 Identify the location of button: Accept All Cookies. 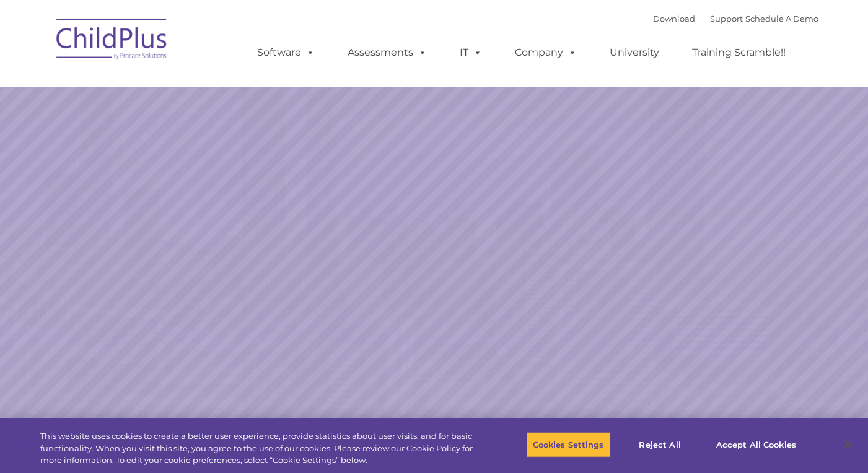
(756, 445).